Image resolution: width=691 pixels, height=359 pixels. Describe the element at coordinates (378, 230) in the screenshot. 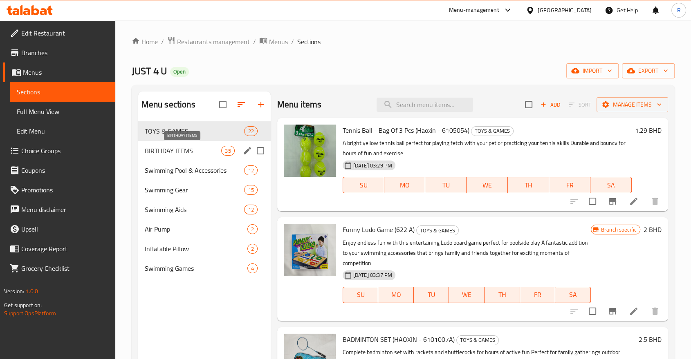

I see `span: Funny Ludo Game (622 A)` at that location.